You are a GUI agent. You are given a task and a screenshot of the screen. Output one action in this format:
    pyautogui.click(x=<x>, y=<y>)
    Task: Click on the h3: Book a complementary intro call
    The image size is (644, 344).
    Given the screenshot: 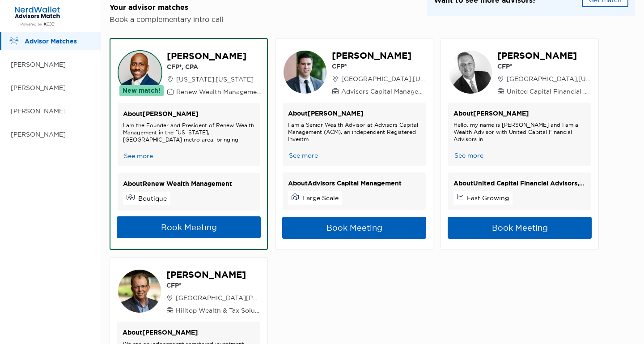 What is the action you would take?
    pyautogui.click(x=190, y=19)
    